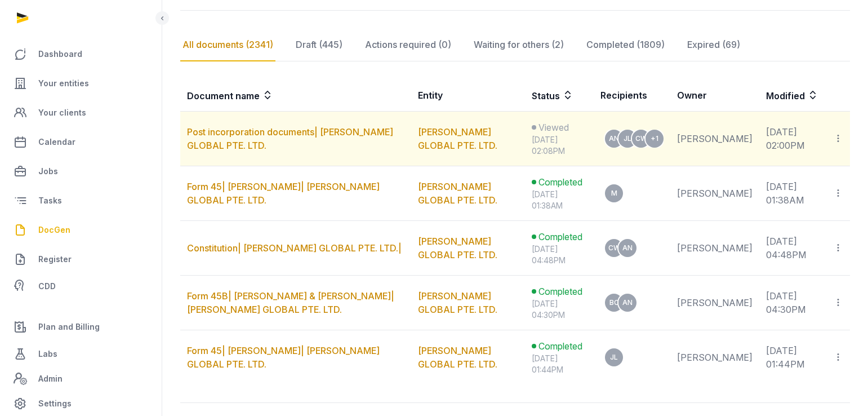  What do you see at coordinates (715, 95) in the screenshot?
I see `th: Owner` at bounding box center [715, 95].